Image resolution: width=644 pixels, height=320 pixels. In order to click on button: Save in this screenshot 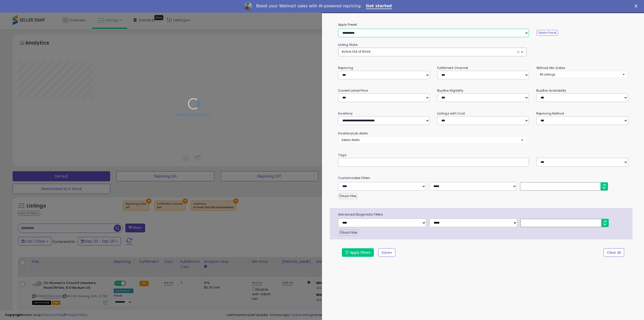, I will do `click(387, 252)`.